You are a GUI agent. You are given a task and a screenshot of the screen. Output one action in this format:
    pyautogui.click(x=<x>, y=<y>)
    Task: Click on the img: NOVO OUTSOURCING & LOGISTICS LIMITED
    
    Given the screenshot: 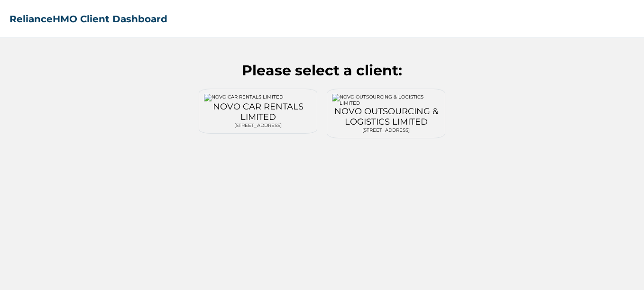 What is the action you would take?
    pyautogui.click(x=379, y=100)
    